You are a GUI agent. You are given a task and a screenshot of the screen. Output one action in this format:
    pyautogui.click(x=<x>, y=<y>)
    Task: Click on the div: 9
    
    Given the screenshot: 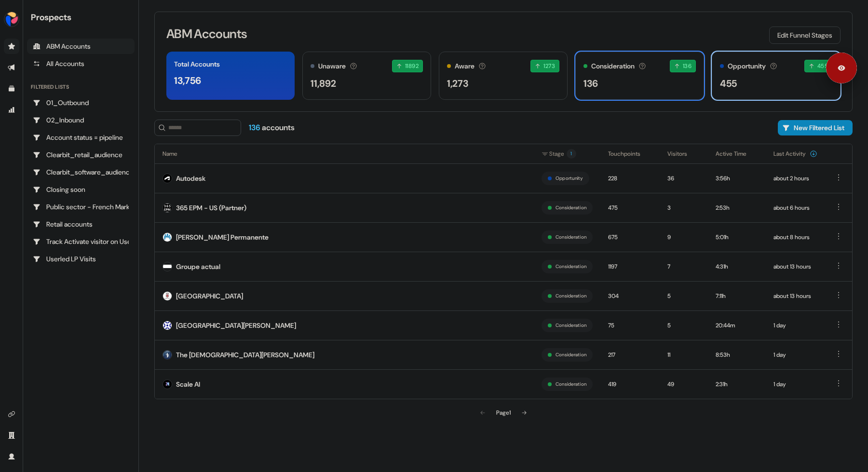 What is the action you would take?
    pyautogui.click(x=684, y=237)
    